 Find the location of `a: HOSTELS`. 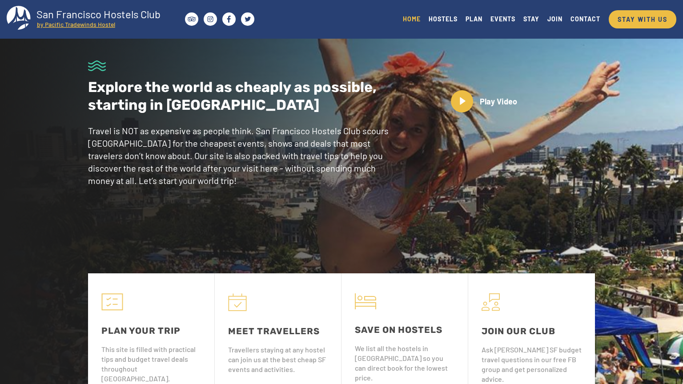

a: HOSTELS is located at coordinates (443, 19).